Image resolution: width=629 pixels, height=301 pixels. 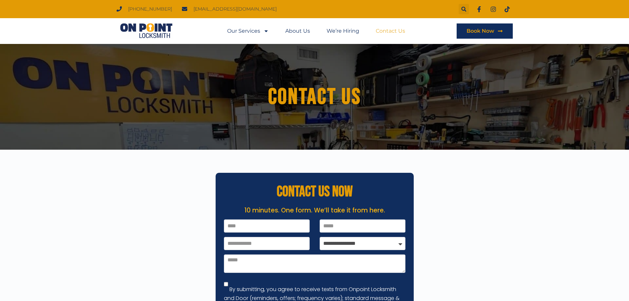 What do you see at coordinates (297, 31) in the screenshot?
I see `a: About Us` at bounding box center [297, 31].